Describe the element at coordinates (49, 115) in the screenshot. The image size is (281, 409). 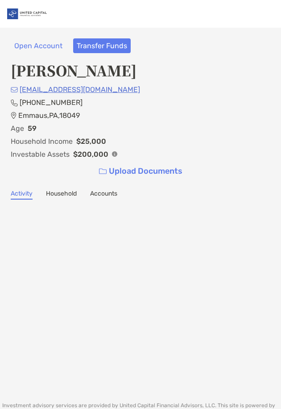
I see `p: Emmaus , PA , 18049` at that location.